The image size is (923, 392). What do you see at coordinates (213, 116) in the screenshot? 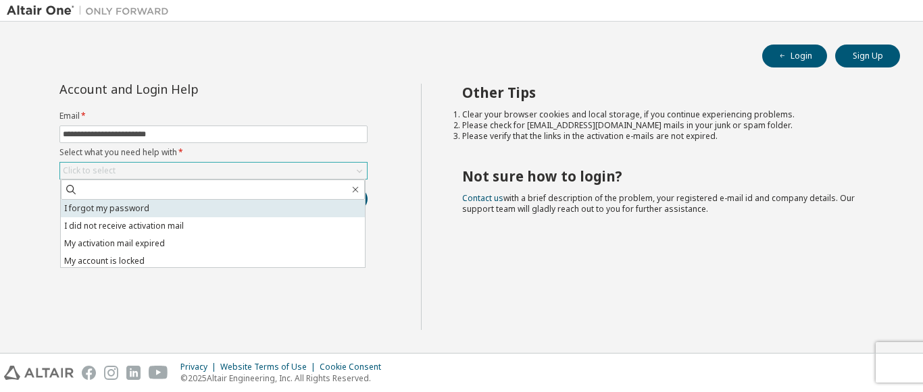
I see `label: Email` at bounding box center [213, 116].